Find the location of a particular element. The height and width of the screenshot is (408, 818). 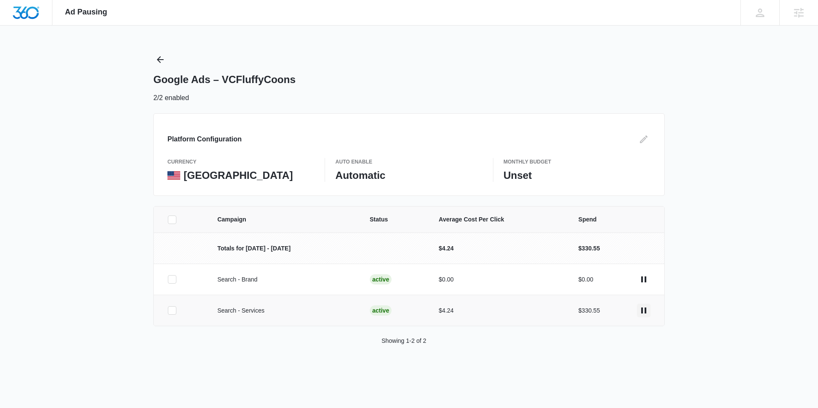

span: Spend is located at coordinates (614, 219).